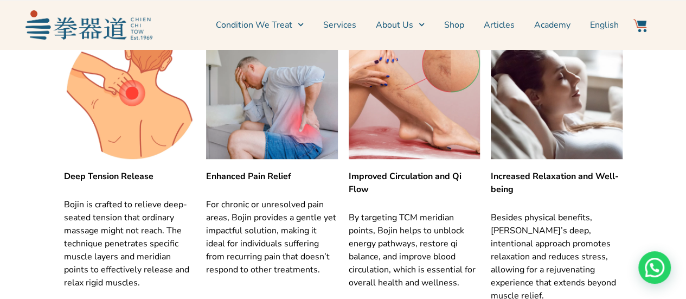 The height and width of the screenshot is (299, 686). Describe the element at coordinates (414, 250) in the screenshot. I see `p: By targeting TCM meridian points, Bojin helps to unblock energy pathways, restore qi balance, and...` at that location.